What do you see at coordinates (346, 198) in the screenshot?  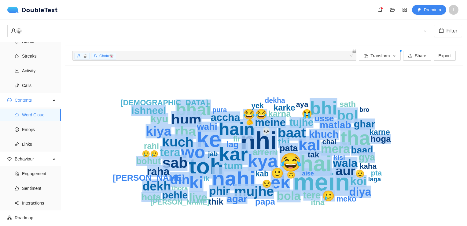 I see `text: meko` at bounding box center [346, 198].